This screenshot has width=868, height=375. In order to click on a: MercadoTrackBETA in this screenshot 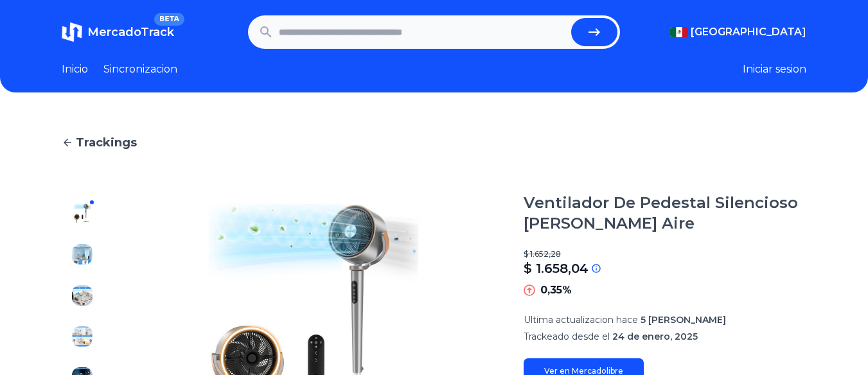, I will do `click(118, 32)`.